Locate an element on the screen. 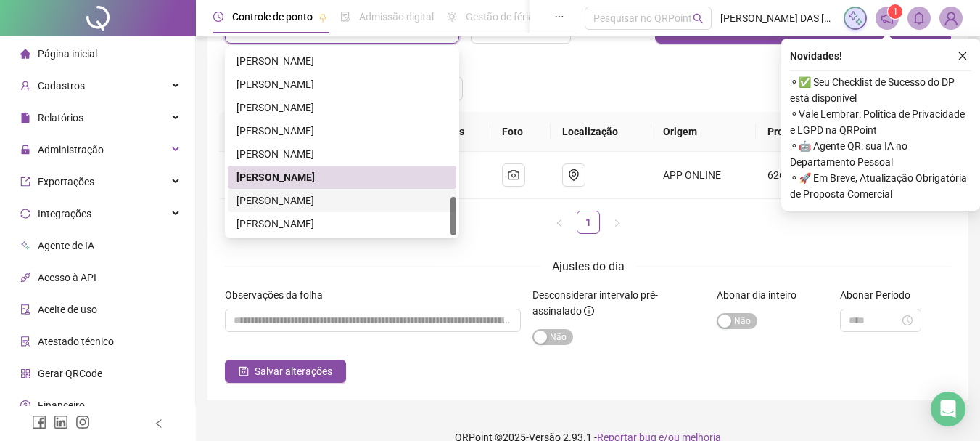  td: APP ONLINE is located at coordinates (704, 175).